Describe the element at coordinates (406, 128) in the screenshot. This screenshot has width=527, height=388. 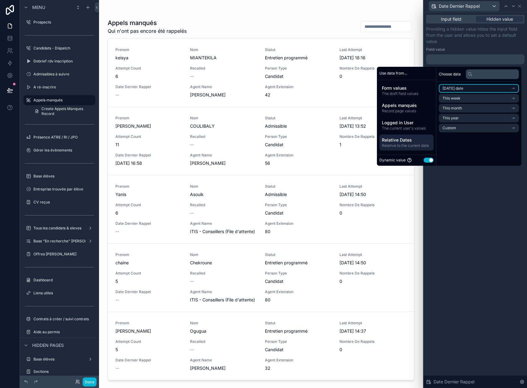
I see `span: The current user's values` at that location.